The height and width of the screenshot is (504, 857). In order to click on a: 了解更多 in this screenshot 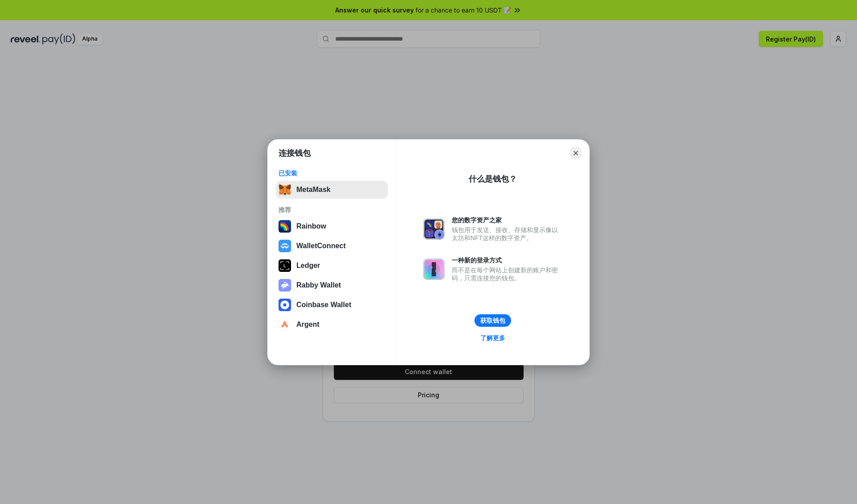, I will do `click(493, 338)`.